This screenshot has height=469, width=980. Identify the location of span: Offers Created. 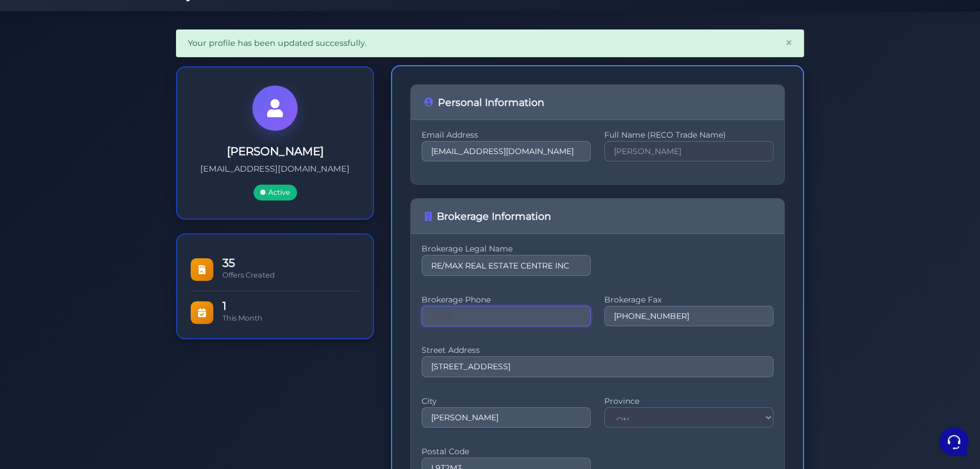
(248, 275).